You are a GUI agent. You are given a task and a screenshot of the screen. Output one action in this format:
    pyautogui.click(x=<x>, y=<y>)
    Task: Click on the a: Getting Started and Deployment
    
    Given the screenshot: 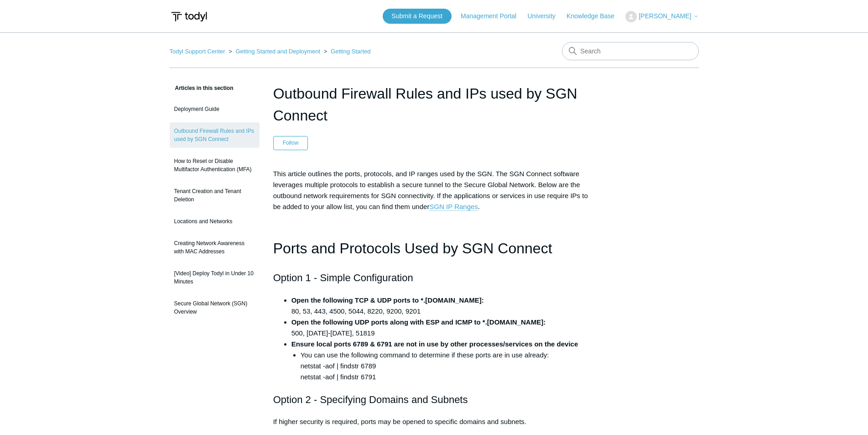 What is the action you would take?
    pyautogui.click(x=278, y=51)
    